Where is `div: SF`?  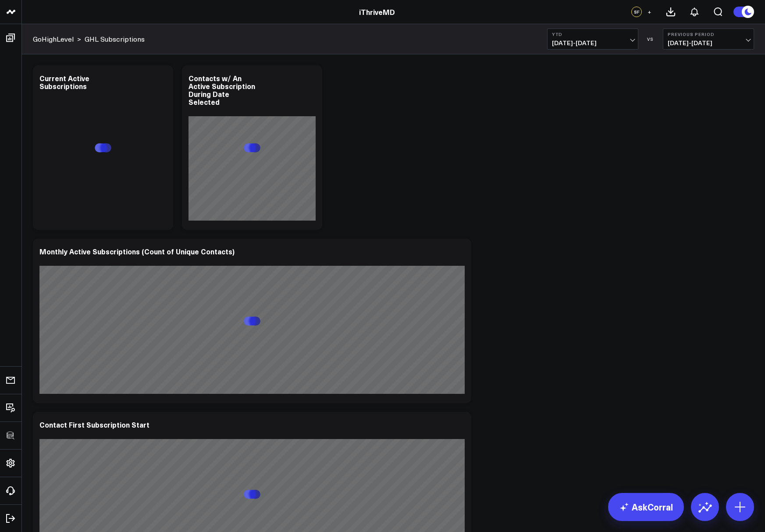 div: SF is located at coordinates (637, 12).